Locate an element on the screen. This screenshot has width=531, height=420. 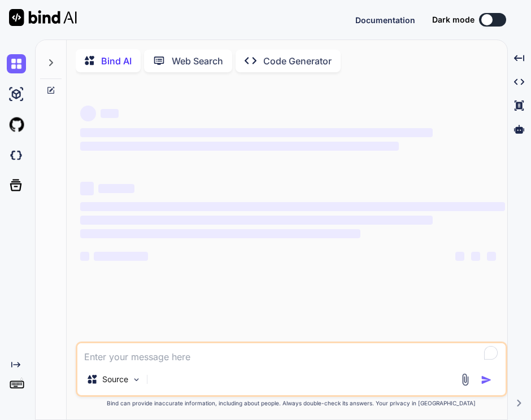
img: darkCloudIdeIcon is located at coordinates (17, 155).